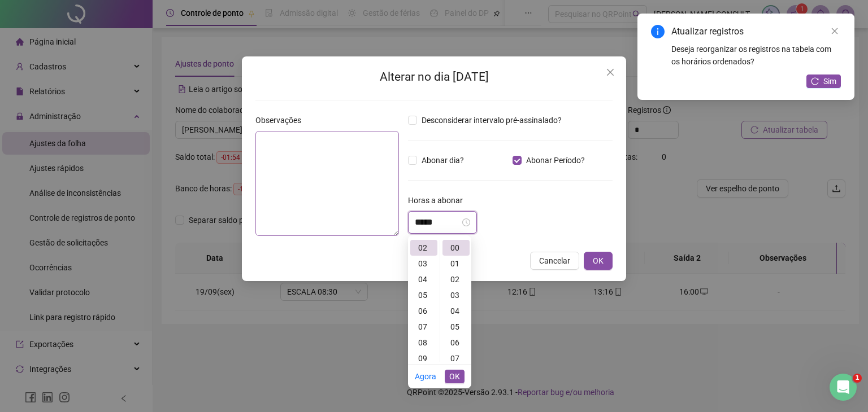 The height and width of the screenshot is (412, 868). Describe the element at coordinates (456, 248) in the screenshot. I see `div: 00` at that location.